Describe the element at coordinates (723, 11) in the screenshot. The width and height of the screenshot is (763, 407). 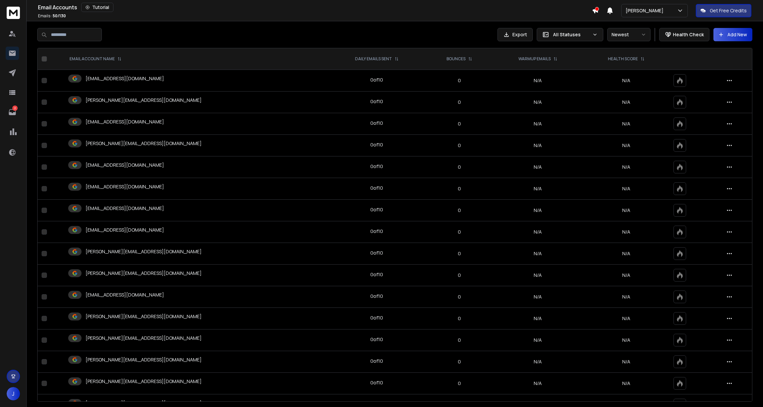
I see `button: Get Free Credits` at that location.